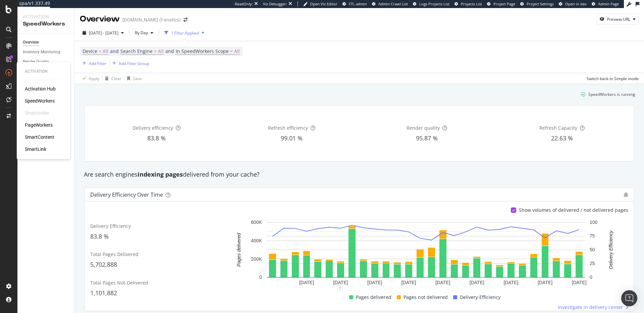 This screenshot has height=313, width=644. Describe the element at coordinates (605, 4) in the screenshot. I see `a: Admin Page` at that location.